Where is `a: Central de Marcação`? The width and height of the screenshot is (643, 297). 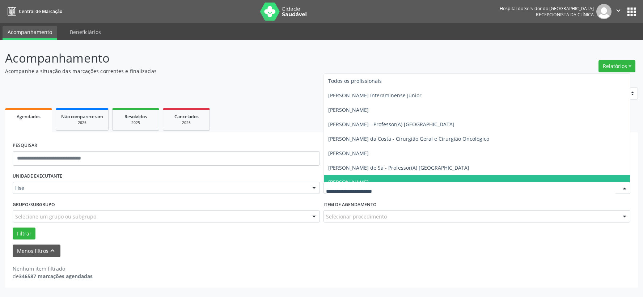 a: Central de Marcação is located at coordinates (34, 11).